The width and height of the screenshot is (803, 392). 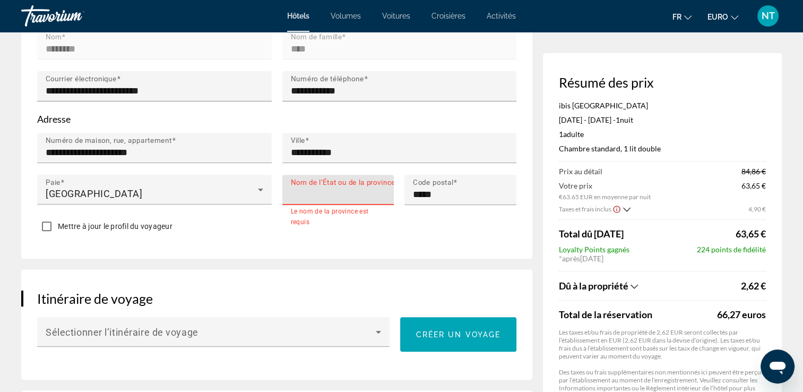 What do you see at coordinates (343, 182) in the screenshot?
I see `mat-label: Nom de l’État ou de la province` at bounding box center [343, 182].